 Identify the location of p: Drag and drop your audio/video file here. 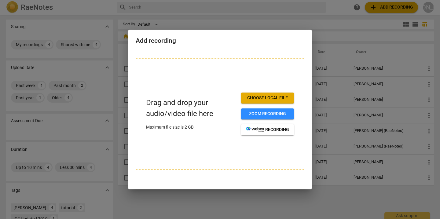
(191, 108).